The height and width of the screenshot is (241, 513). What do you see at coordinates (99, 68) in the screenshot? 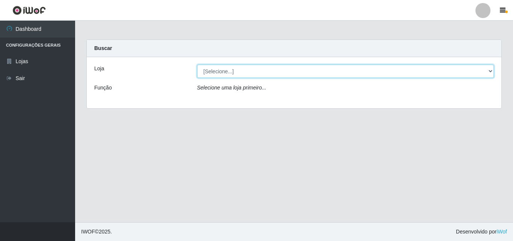
I see `label: Loja` at bounding box center [99, 68].